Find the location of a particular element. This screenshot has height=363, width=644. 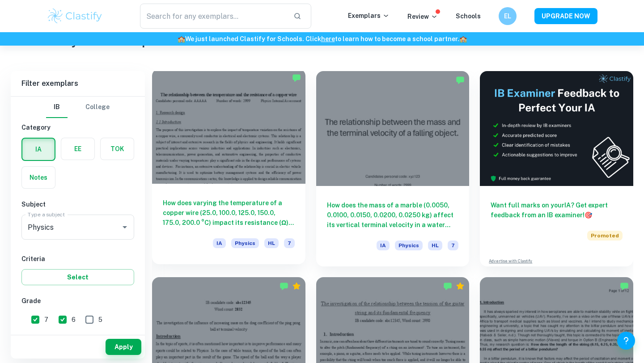

a: Want full marks on yourIA? Get expert feedback from an IB examiner!PromotedAdvertise with Clastify is located at coordinates (556, 169).